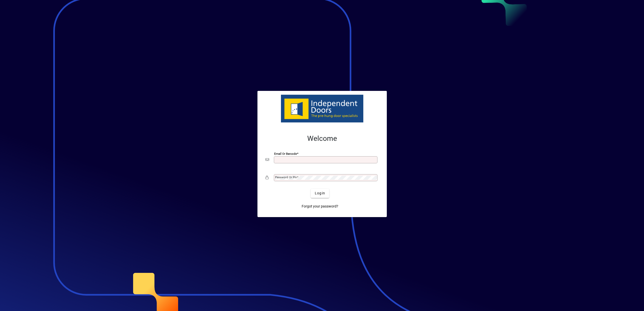 The height and width of the screenshot is (311, 644). Describe the element at coordinates (322, 138) in the screenshot. I see `h2: Welcome` at that location.